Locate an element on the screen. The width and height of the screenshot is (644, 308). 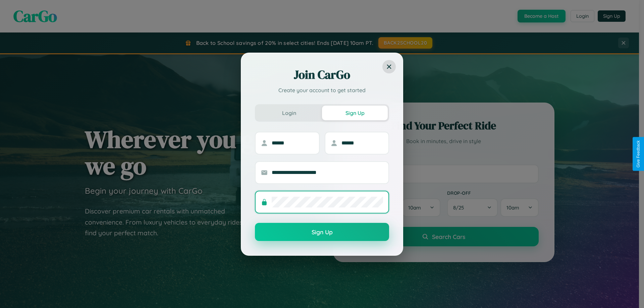
button: Login is located at coordinates (289, 113).